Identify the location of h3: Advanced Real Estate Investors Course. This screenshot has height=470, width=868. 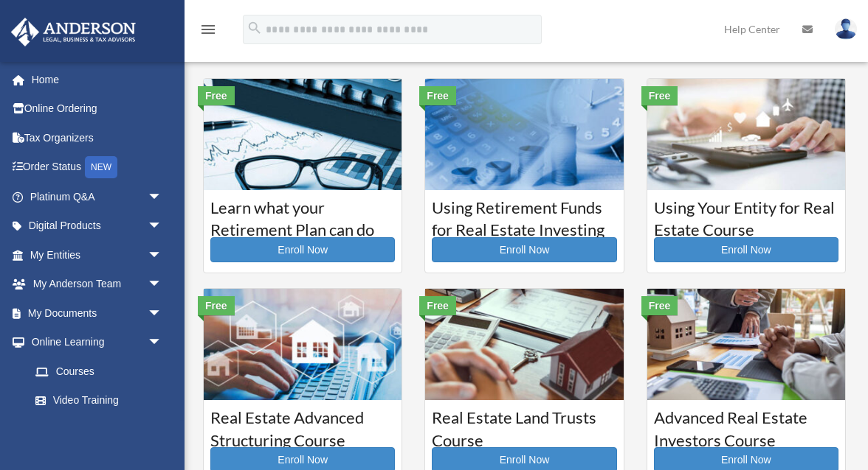
(746, 426).